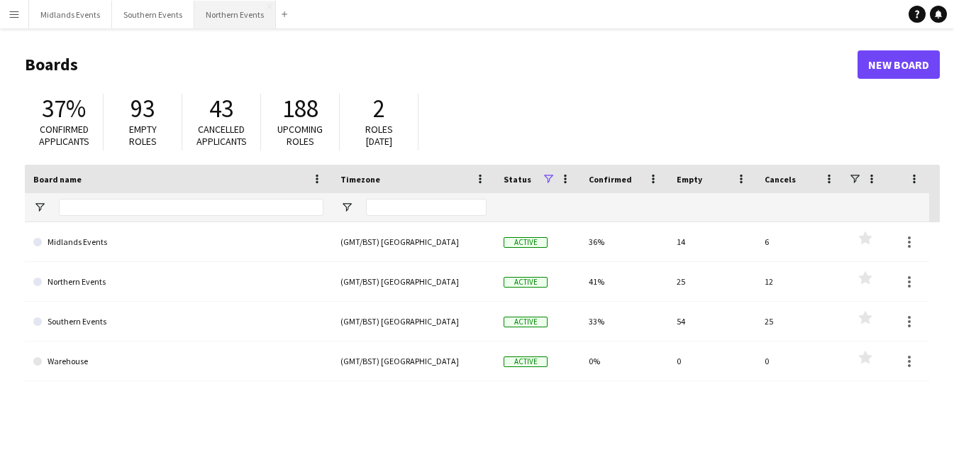  What do you see at coordinates (178, 282) in the screenshot?
I see `a: Northern Events` at bounding box center [178, 282].